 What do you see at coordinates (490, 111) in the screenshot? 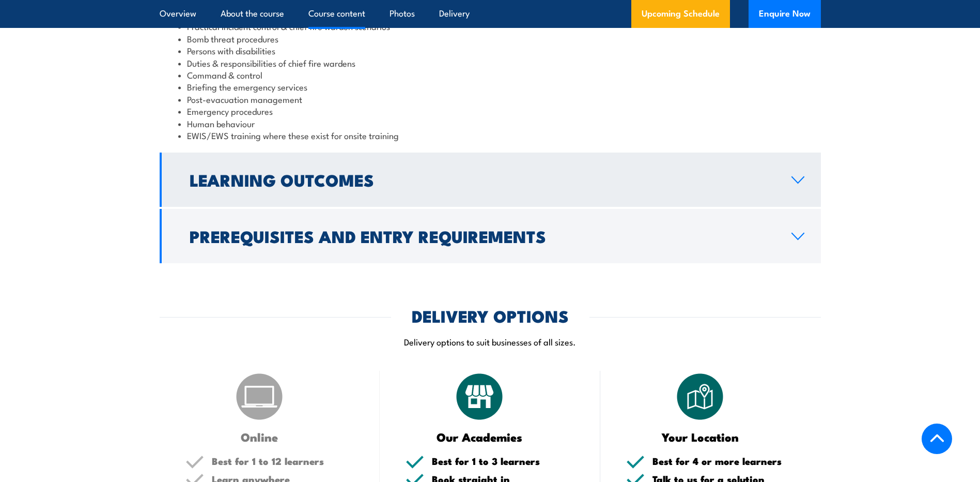
I see `li: Emergency procedures` at bounding box center [490, 111].